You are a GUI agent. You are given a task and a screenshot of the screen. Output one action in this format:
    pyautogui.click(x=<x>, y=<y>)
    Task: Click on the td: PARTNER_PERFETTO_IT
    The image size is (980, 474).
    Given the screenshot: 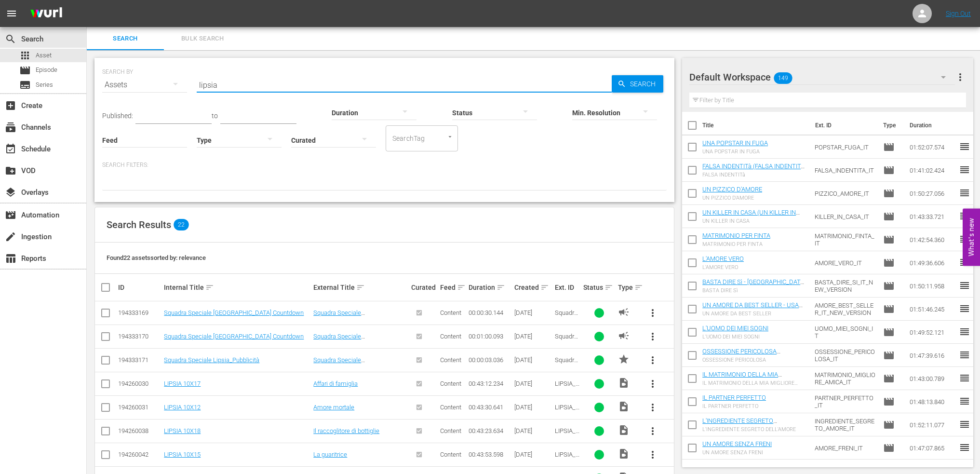 What is the action you would take?
    pyautogui.click(x=845, y=401)
    